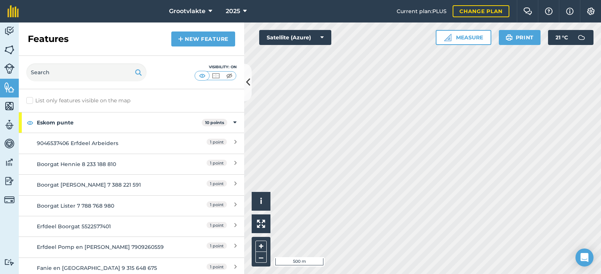  What do you see at coordinates (214, 123) in the screenshot?
I see `strong: 10 points` at bounding box center [214, 123].